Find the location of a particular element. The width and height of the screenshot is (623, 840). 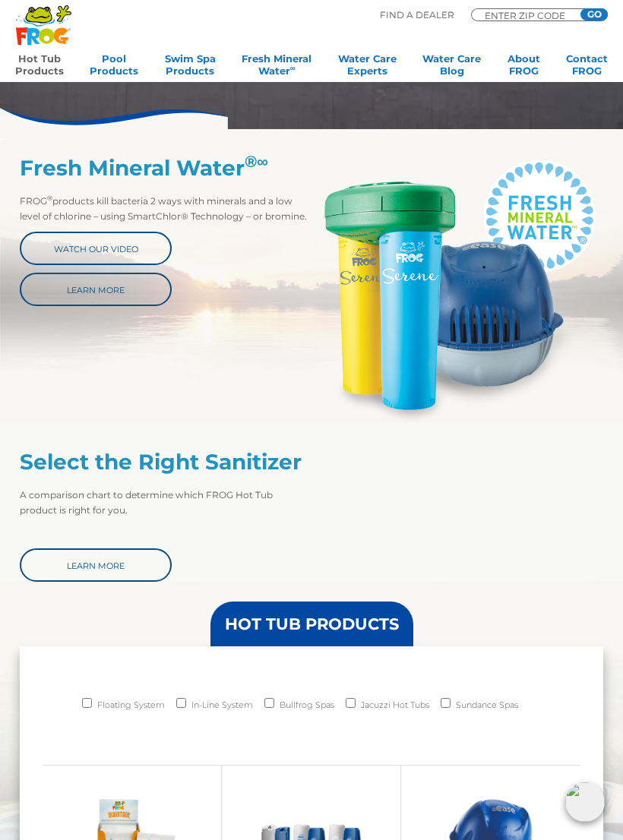

label: Floating System is located at coordinates (131, 705).